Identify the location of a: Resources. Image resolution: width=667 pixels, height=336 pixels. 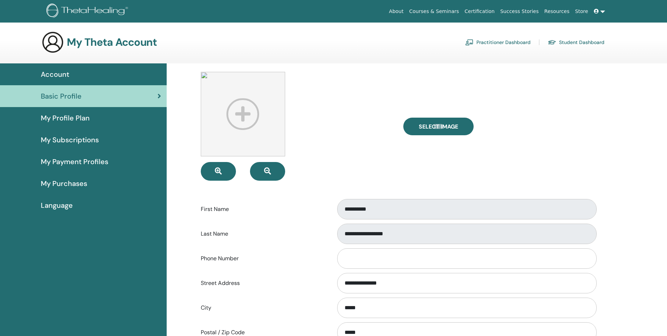
(557, 11).